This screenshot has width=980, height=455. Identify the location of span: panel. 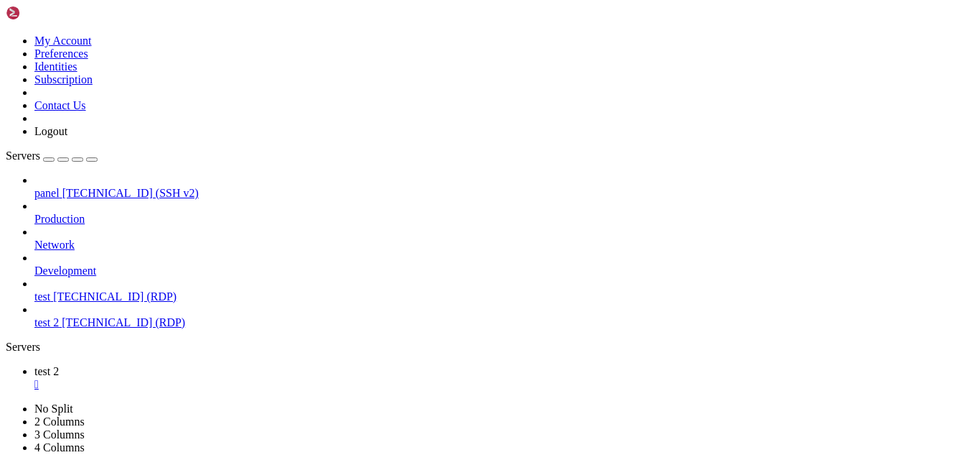
(46, 192).